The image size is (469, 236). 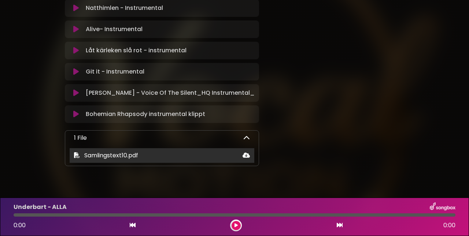 What do you see at coordinates (115, 72) in the screenshot?
I see `p: Git it - Instrumental` at bounding box center [115, 72].